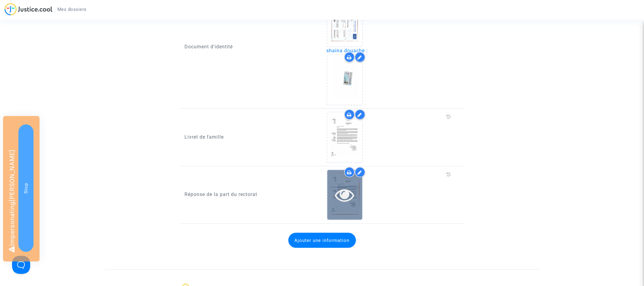  I want to click on span: shaina douache :, so click(347, 51).